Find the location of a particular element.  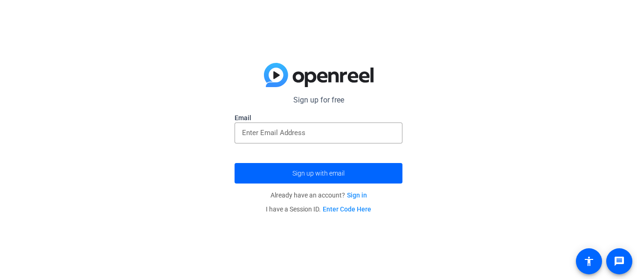

img: blue-gradient.svg is located at coordinates (318, 75).